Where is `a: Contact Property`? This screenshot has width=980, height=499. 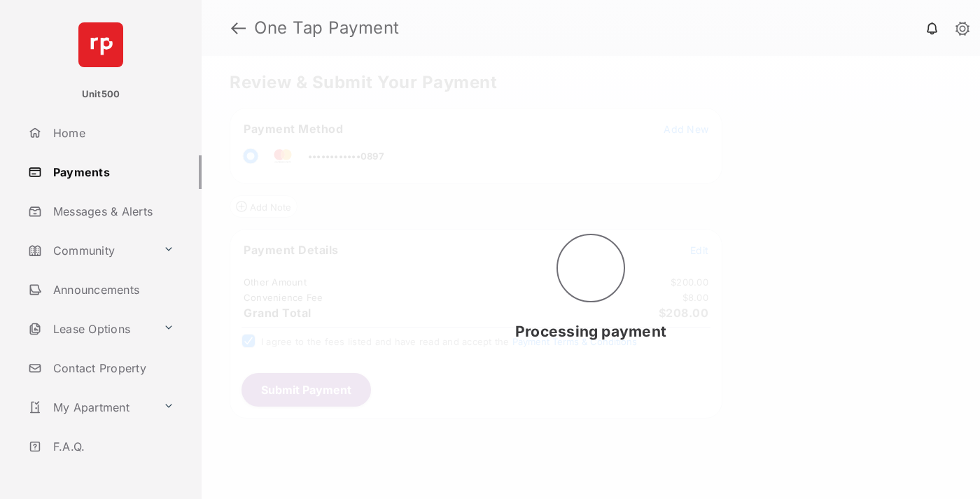 a: Contact Property is located at coordinates (112, 369).